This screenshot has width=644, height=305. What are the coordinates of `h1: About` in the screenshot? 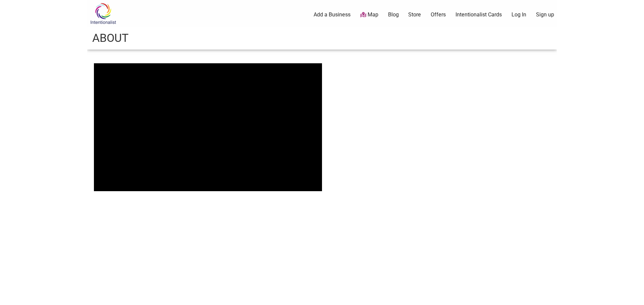 It's located at (110, 38).